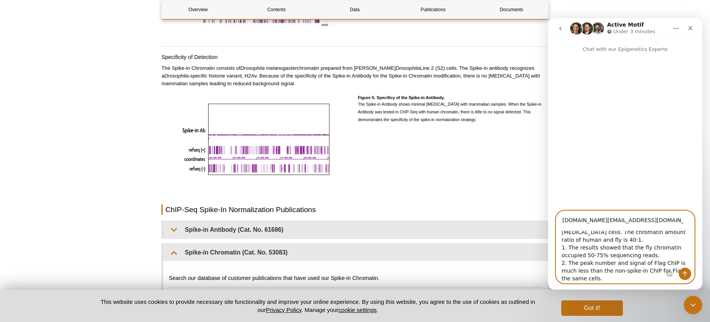  What do you see at coordinates (355, 278) in the screenshot?
I see `h4: Search our database of customer publications that have used our Spike-in Chromatin.` at bounding box center [355, 278].